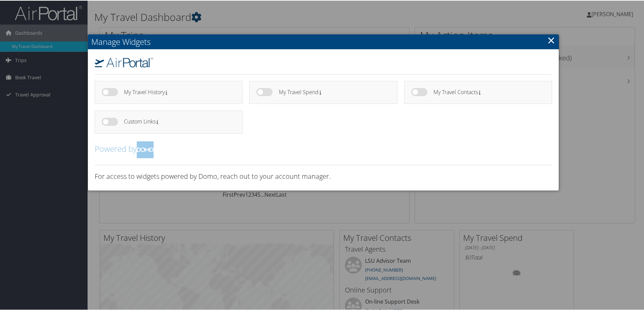 The image size is (644, 310). What do you see at coordinates (323, 176) in the screenshot?
I see `h3: For access to widgets powered by Domo, reach out to your account manager.` at bounding box center [323, 176].